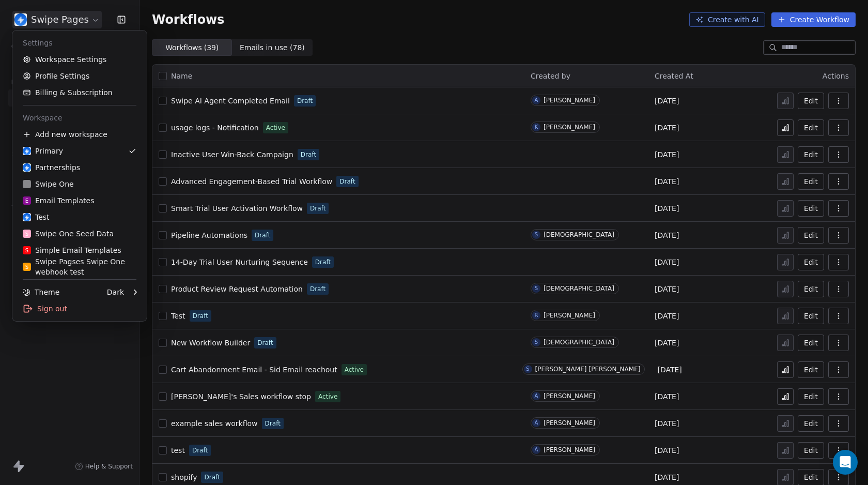  I want to click on div: Sign out, so click(79, 309).